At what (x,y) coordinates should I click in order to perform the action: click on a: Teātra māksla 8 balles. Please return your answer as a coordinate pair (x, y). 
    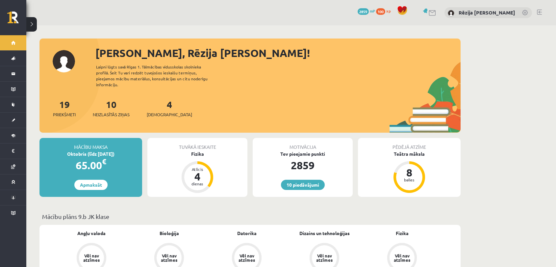
    Looking at the image, I should click on (410, 172).